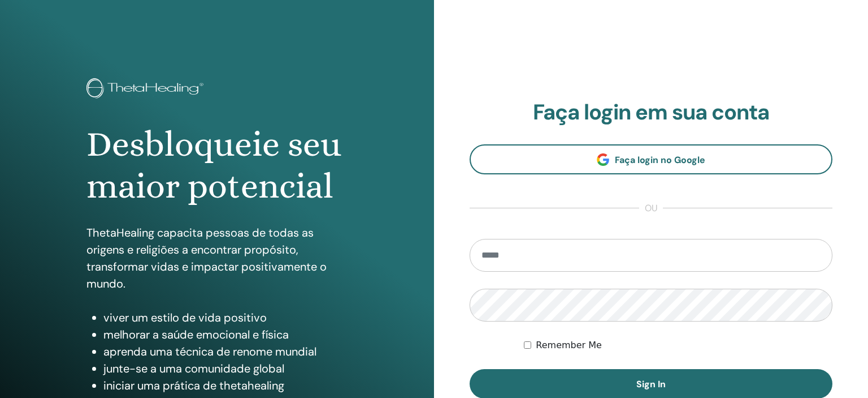 This screenshot has width=868, height=398. I want to click on p: ThetaHealing capacita pessoas de todas as origens e religiões a encontrar propósito, transformar ..., so click(217, 258).